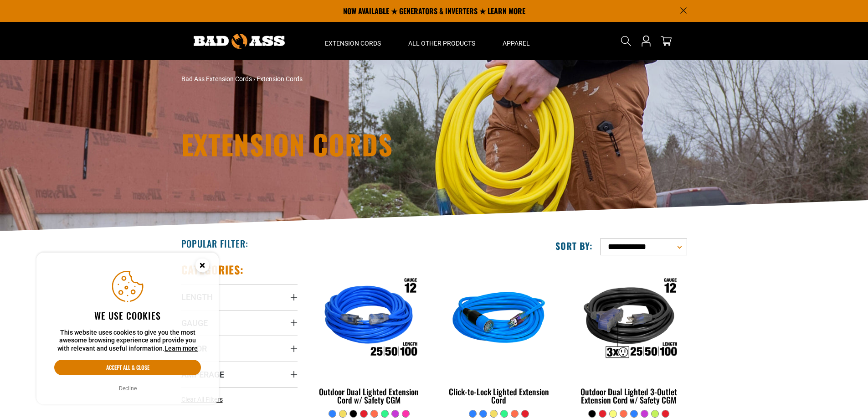 The height and width of the screenshot is (419, 868). I want to click on summary: Extension Cords, so click(353, 41).